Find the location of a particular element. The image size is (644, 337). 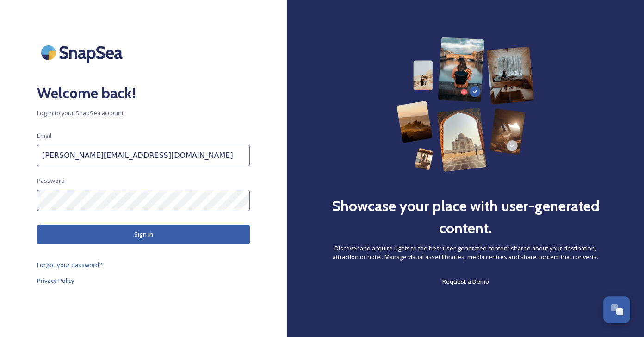

span: Log in to your SnapSea account is located at coordinates (144, 113).